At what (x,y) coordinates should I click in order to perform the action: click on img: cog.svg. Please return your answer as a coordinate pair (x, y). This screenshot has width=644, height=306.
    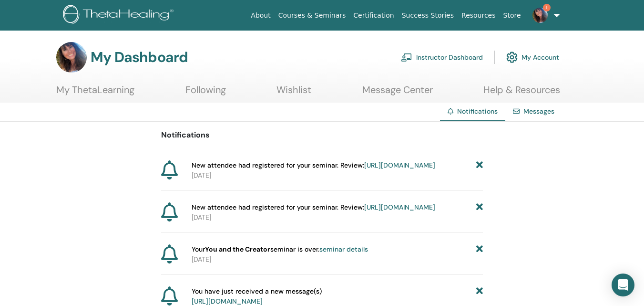
    Looking at the image, I should click on (512, 57).